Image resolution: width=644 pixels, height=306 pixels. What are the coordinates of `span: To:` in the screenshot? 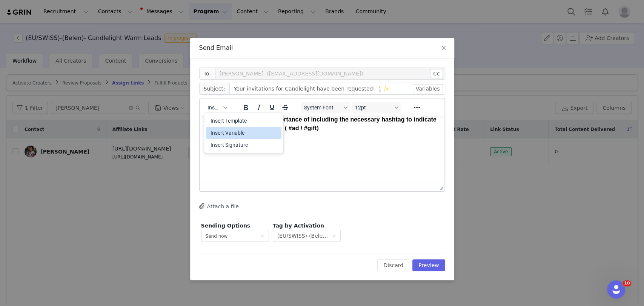 It's located at (207, 73).